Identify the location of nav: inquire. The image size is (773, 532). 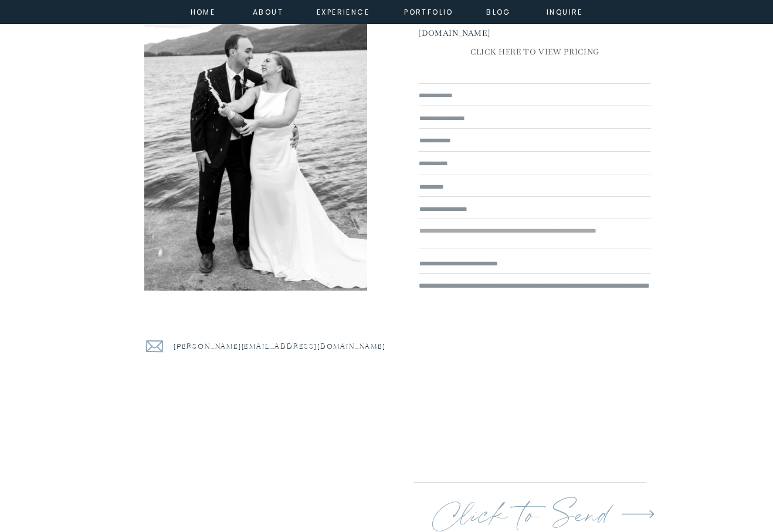
(565, 11).